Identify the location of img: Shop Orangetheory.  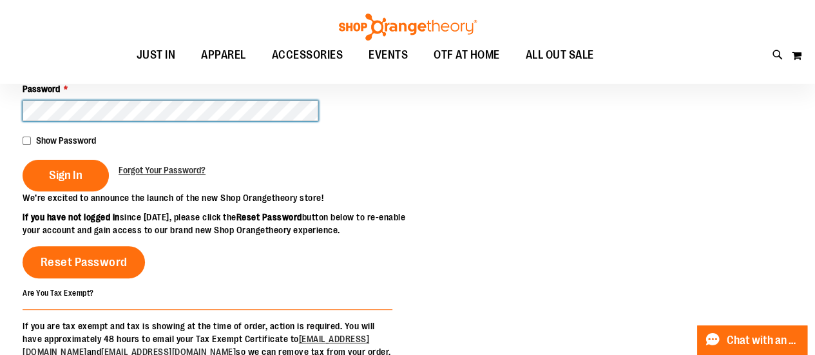
(408, 27).